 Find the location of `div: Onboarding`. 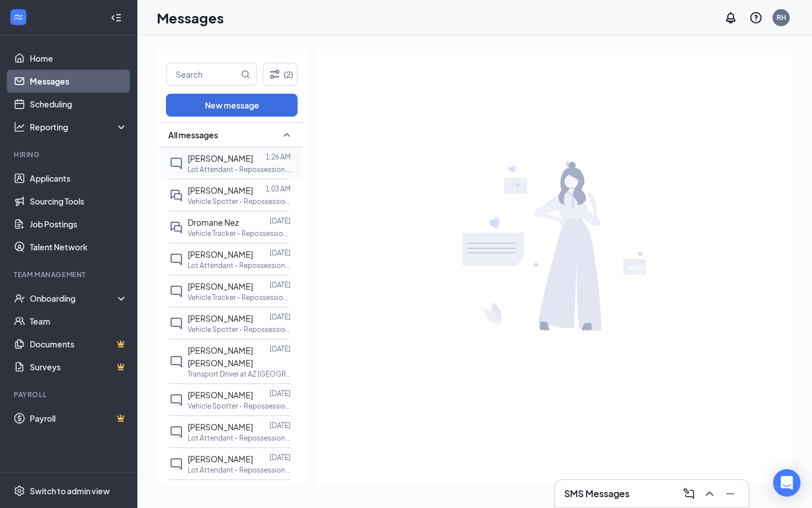

div: Onboarding is located at coordinates (74, 298).